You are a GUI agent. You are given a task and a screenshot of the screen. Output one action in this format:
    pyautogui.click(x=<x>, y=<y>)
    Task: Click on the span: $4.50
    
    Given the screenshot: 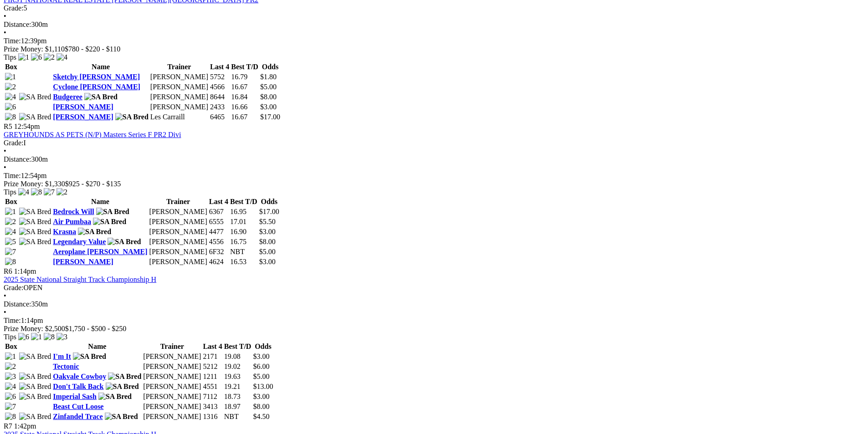 What is the action you would take?
    pyautogui.click(x=261, y=417)
    